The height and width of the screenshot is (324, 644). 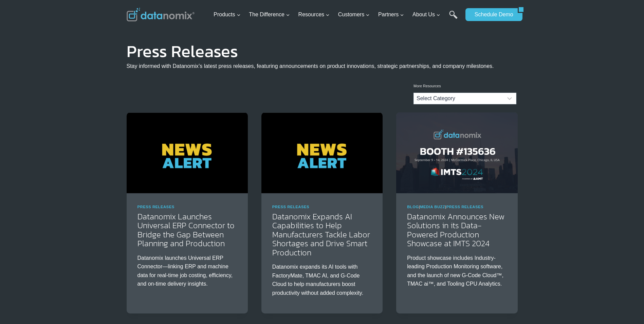 I want to click on a: Media Buzz, so click(x=432, y=207).